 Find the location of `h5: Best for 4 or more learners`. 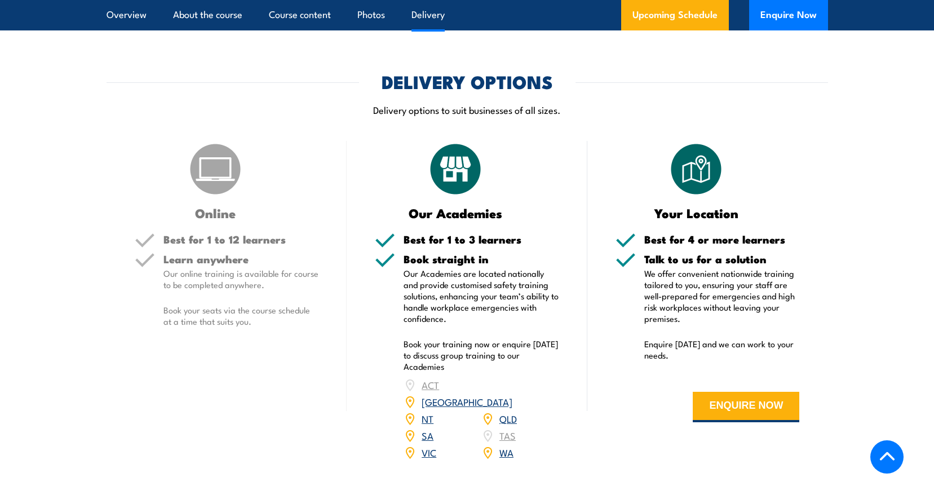

h5: Best for 4 or more learners is located at coordinates (722, 239).